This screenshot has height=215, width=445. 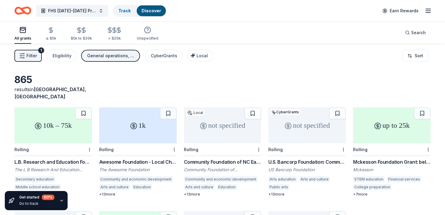 I want to click on button: All grants, so click(x=23, y=34).